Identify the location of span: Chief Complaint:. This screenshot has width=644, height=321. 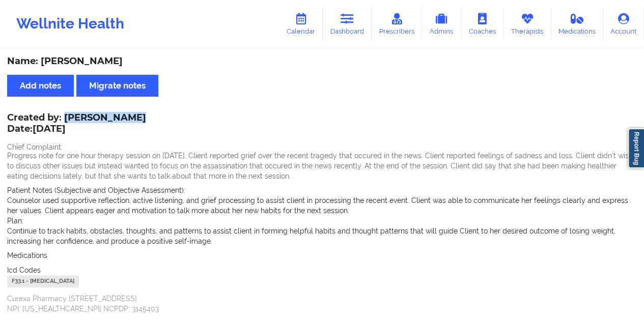
(34, 147).